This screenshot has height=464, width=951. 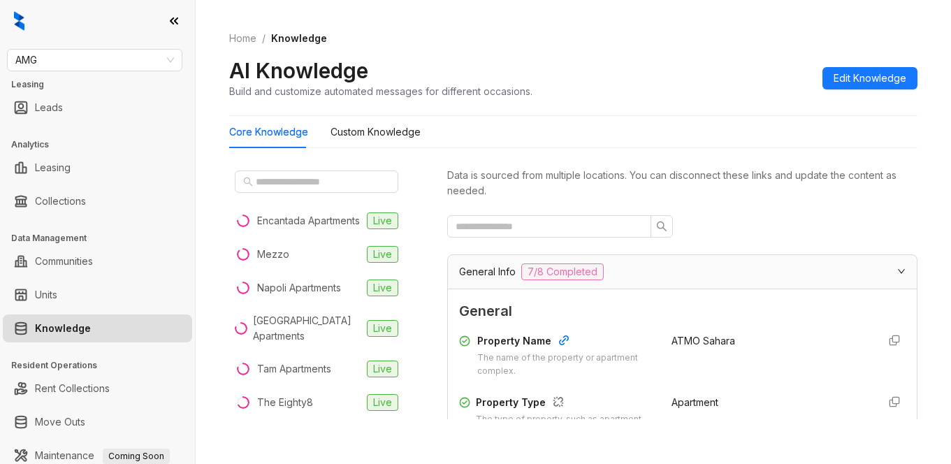 I want to click on a: Collections, so click(x=60, y=201).